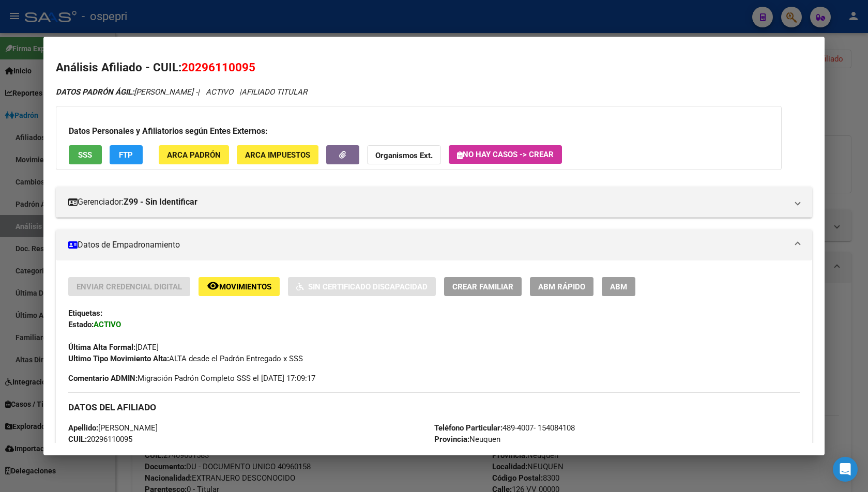  Describe the element at coordinates (277, 155) in the screenshot. I see `button: ARCA Impuestos` at that location.